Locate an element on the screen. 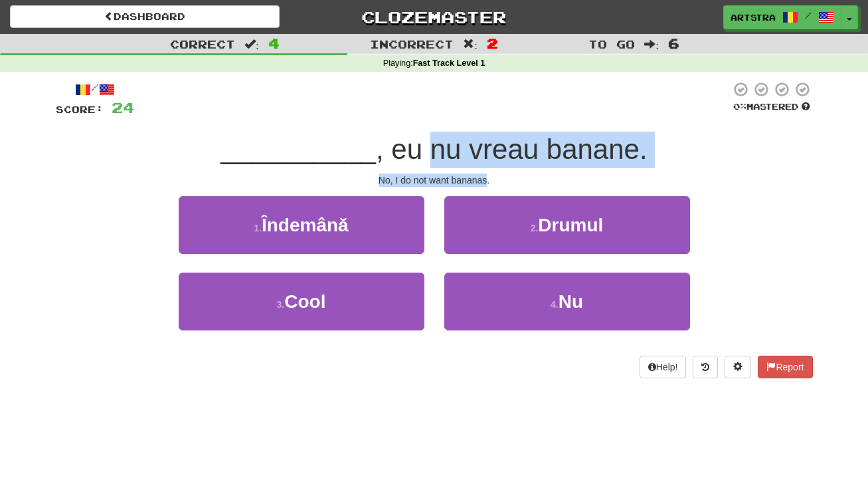 The image size is (868, 500). small: 1 . is located at coordinates (258, 228).